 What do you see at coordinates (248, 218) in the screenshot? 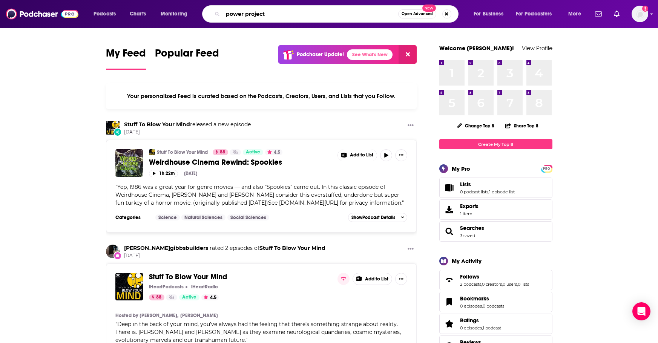
I see `a: Social Sciences` at bounding box center [248, 218].